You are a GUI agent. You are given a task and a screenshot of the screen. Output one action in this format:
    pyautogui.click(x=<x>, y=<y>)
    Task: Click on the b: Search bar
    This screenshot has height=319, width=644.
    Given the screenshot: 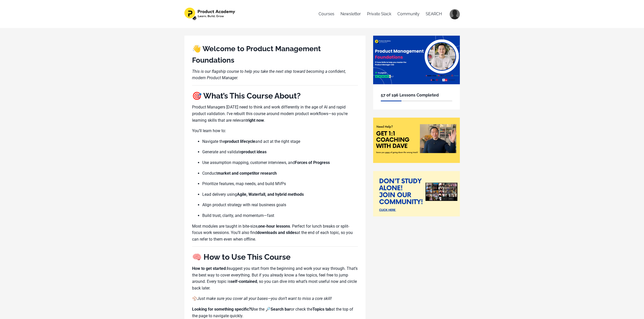 What is the action you would take?
    pyautogui.click(x=281, y=309)
    